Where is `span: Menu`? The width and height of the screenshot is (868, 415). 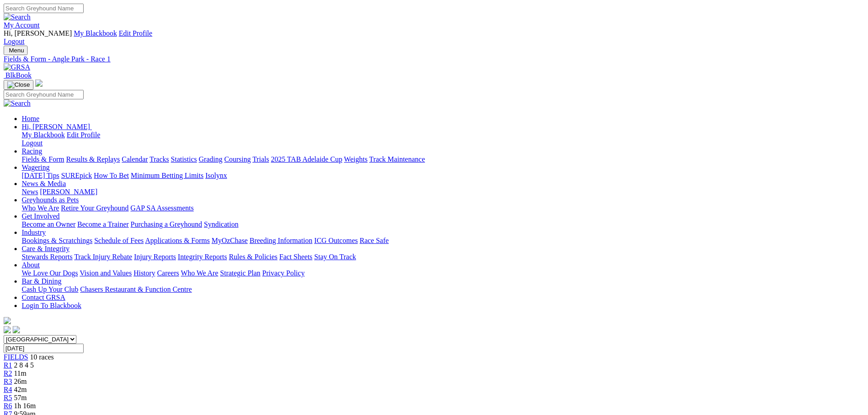
span: Menu is located at coordinates (16, 50).